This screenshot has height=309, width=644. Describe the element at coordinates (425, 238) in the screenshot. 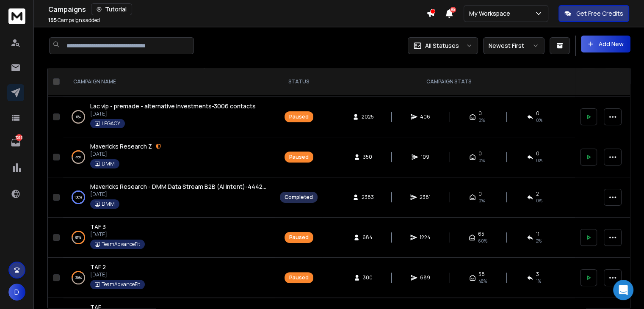

I see `span: 1224` at that location.